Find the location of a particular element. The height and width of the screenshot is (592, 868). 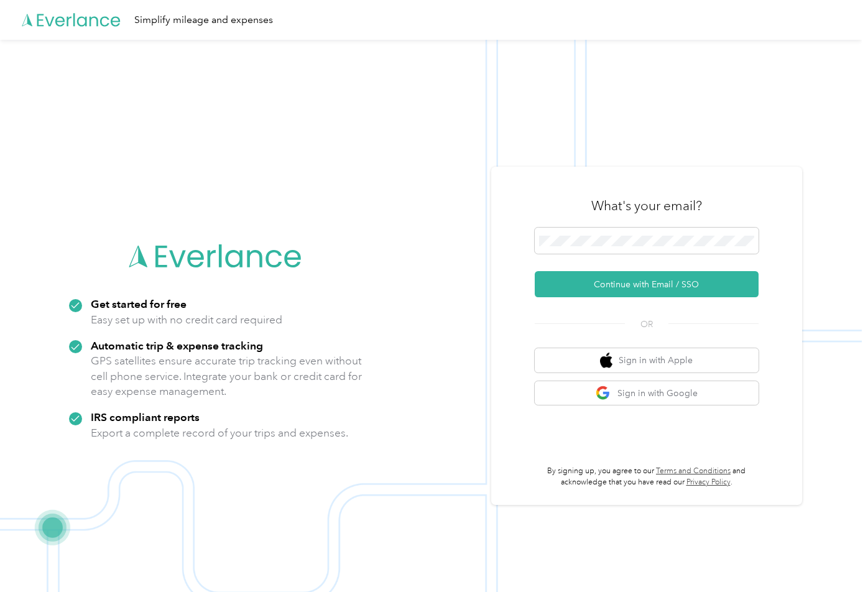

p: Easy set up with no credit card required is located at coordinates (186, 320).